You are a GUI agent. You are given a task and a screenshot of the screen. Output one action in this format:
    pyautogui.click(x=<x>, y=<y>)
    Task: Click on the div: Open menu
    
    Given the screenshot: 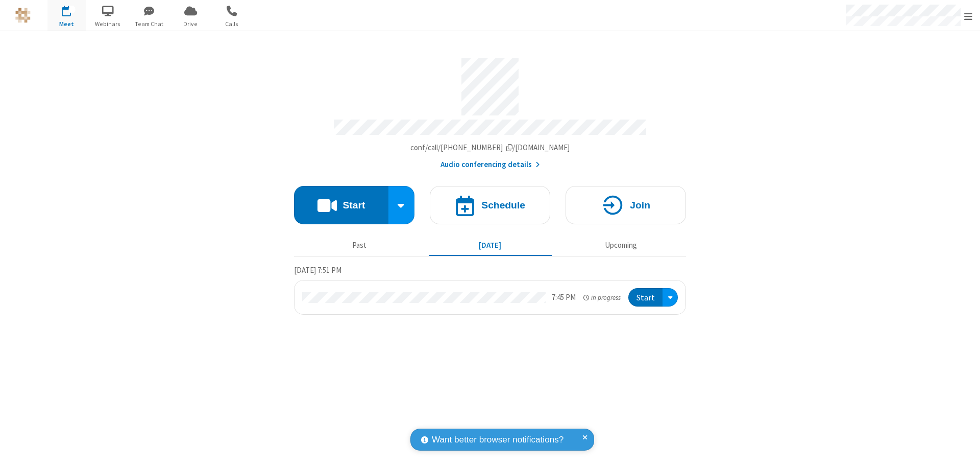 What is the action you would take?
    pyautogui.click(x=670, y=297)
    